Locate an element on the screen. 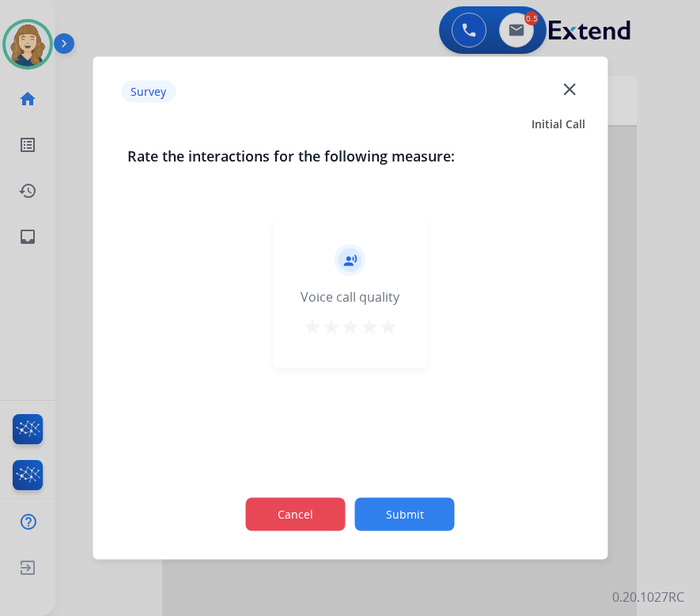  span: Initial Call is located at coordinates (558, 124).